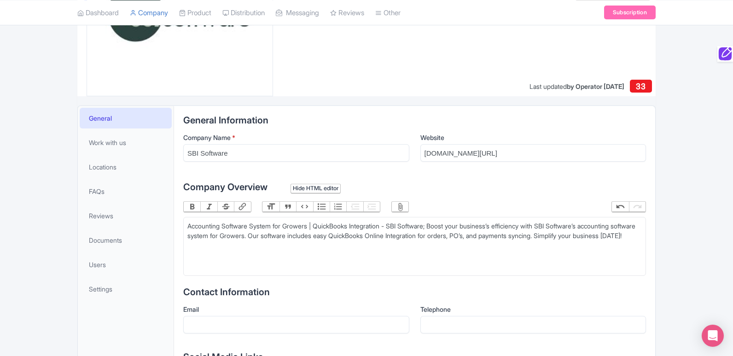  I want to click on span: Settings, so click(100, 289).